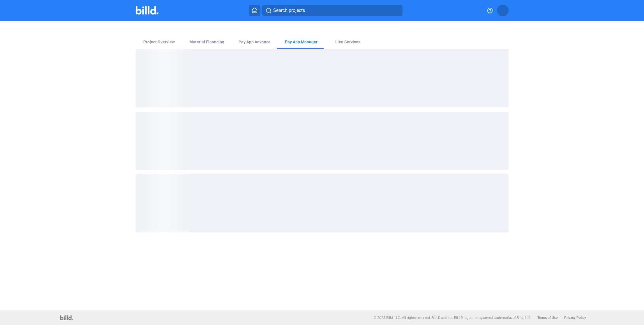 Image resolution: width=644 pixels, height=325 pixels. What do you see at coordinates (207, 42) in the screenshot?
I see `div: Material Financing` at bounding box center [207, 42].